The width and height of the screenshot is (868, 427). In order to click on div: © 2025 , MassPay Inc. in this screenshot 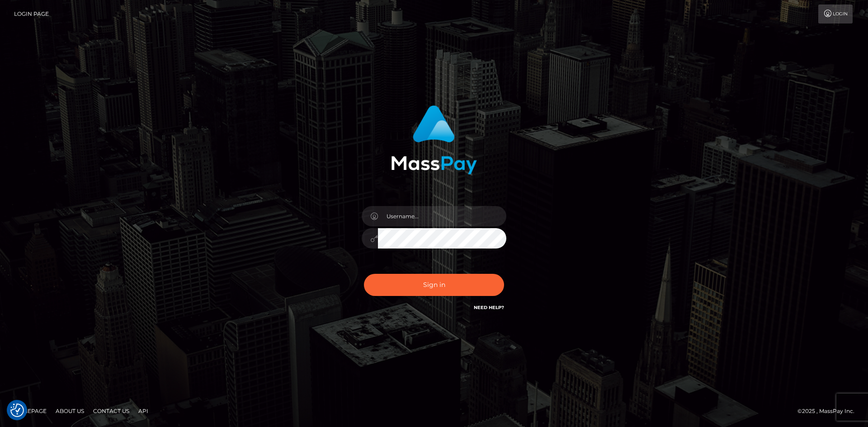, I will do `click(830, 411)`.